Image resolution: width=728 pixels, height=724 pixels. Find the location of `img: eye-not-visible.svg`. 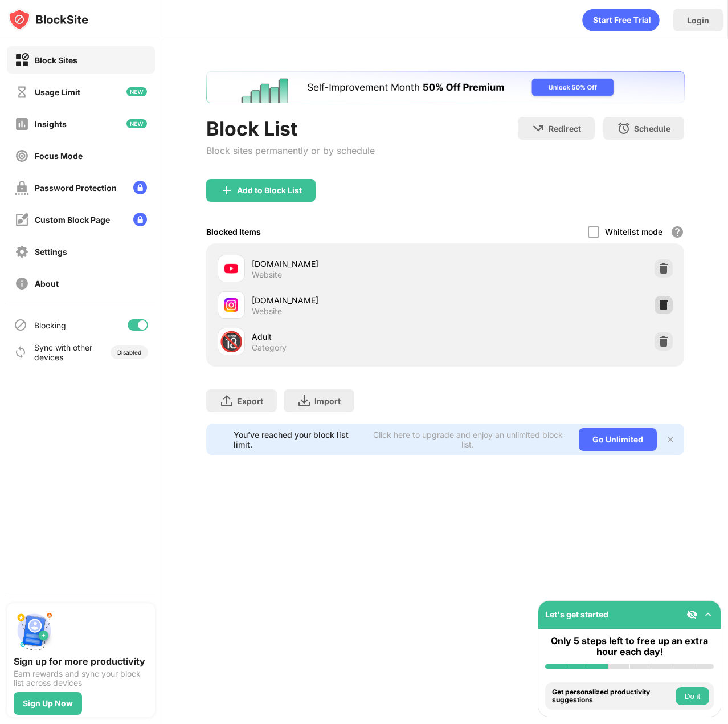

img: eye-not-visible.svg is located at coordinates (692, 614).